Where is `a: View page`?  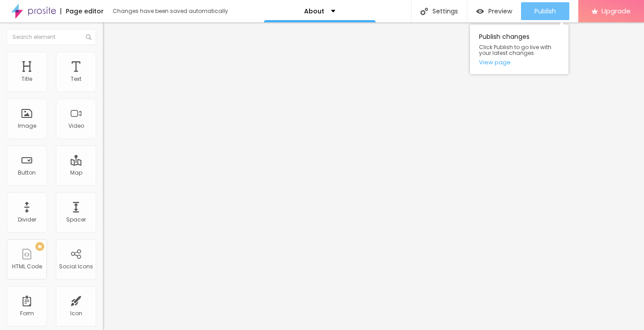
a: View page is located at coordinates (519, 62).